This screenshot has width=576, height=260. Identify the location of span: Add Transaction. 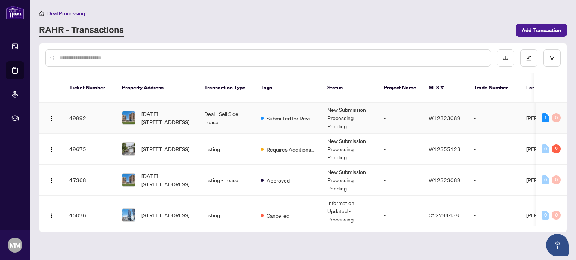
(541, 30).